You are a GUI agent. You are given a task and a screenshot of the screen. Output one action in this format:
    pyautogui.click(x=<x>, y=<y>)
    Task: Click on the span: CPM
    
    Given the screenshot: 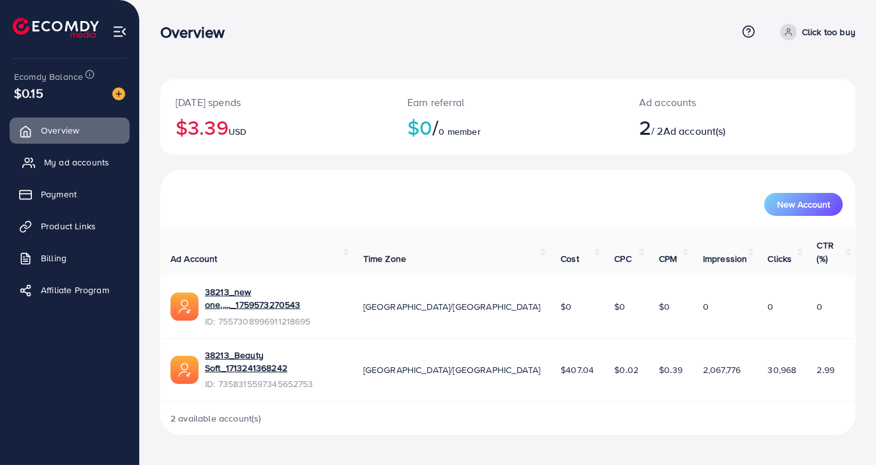 What is the action you would take?
    pyautogui.click(x=668, y=259)
    